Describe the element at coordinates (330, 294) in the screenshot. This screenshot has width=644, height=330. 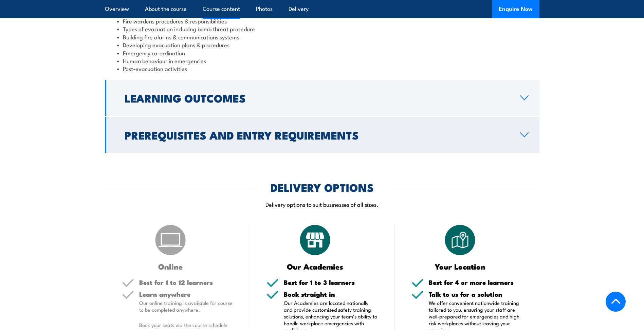
I see `h5: Book straight in` at that location.